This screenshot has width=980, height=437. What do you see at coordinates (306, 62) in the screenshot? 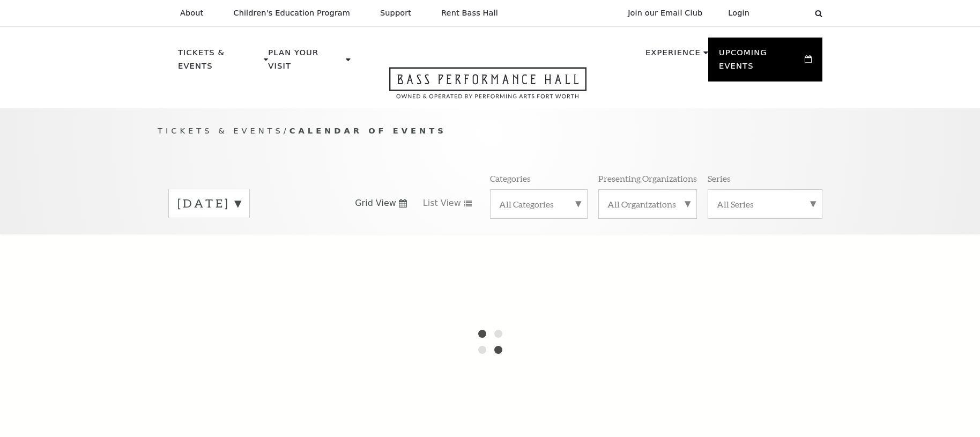
I see `p: Plan Your Visit` at bounding box center [306, 62].